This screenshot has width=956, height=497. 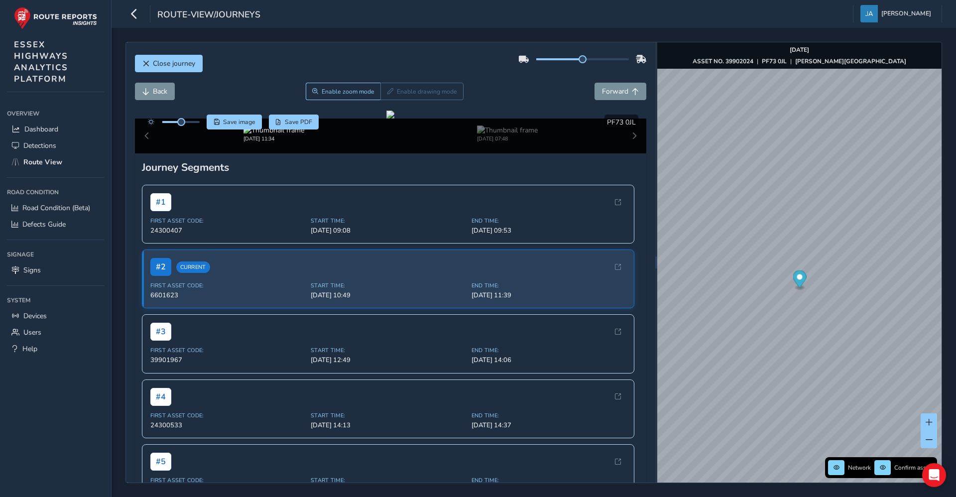 What do you see at coordinates (161, 397) in the screenshot?
I see `span: # 4` at bounding box center [161, 397].